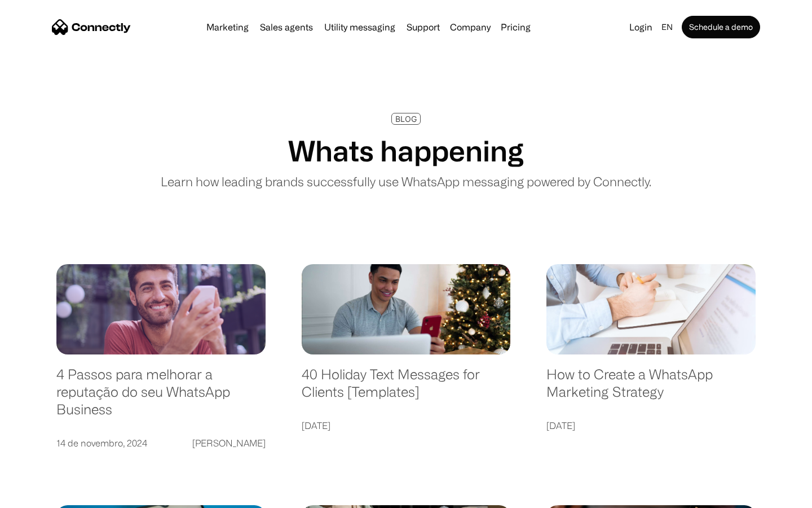  Describe the element at coordinates (161, 398) in the screenshot. I see `a: 4 Passos para melhorar a reputação do seu WhatsApp Business` at that location.